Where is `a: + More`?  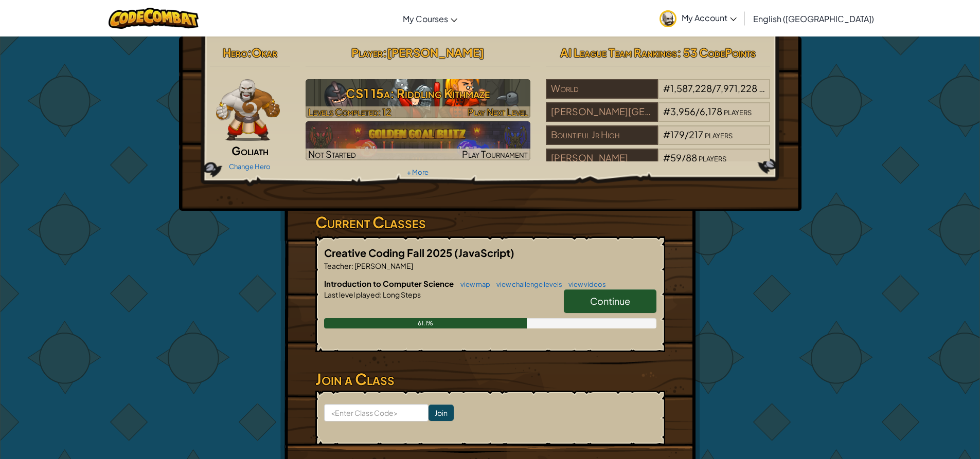
a: + More is located at coordinates (418, 172).